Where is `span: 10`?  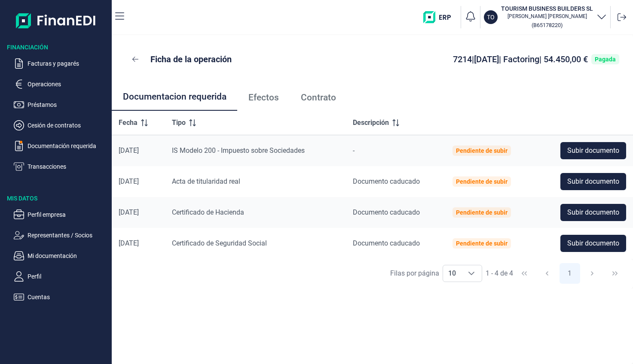
span: 10 is located at coordinates (452, 274).